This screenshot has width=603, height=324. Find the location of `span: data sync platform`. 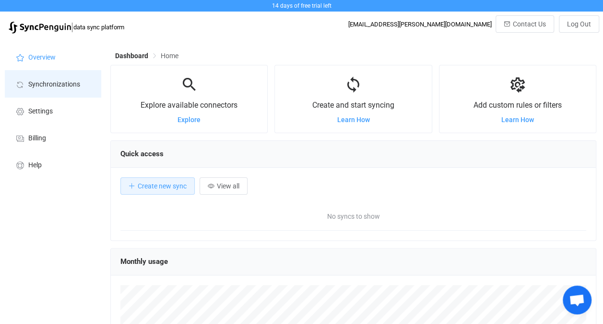

span: data sync platform is located at coordinates (99, 27).